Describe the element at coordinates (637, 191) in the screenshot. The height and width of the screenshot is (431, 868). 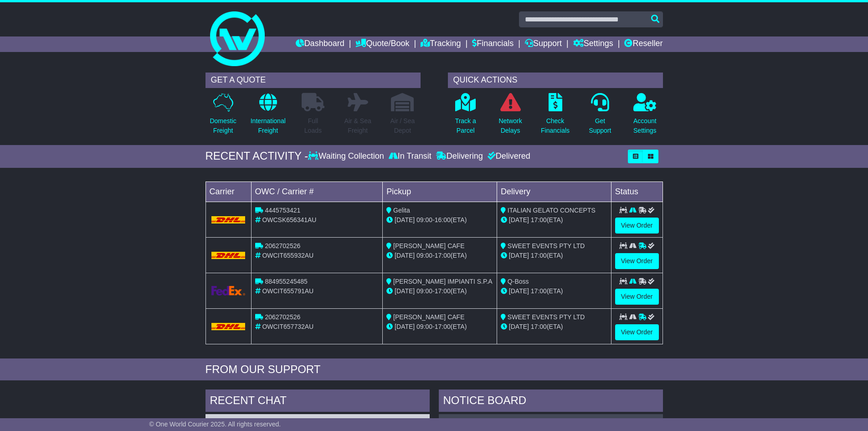
I see `td: Status` at that location.